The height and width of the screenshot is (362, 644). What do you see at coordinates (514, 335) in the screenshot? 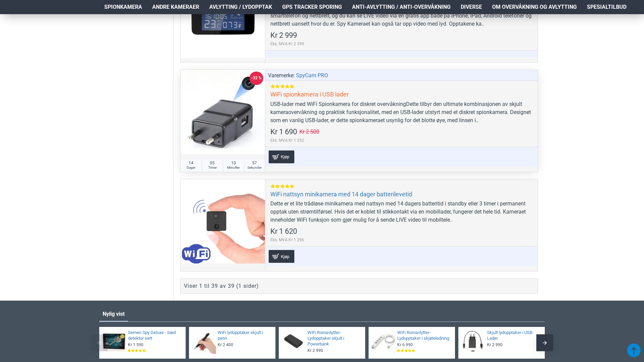
I see `a: Skjult lydopptaker i USB-Lader` at bounding box center [514, 335].